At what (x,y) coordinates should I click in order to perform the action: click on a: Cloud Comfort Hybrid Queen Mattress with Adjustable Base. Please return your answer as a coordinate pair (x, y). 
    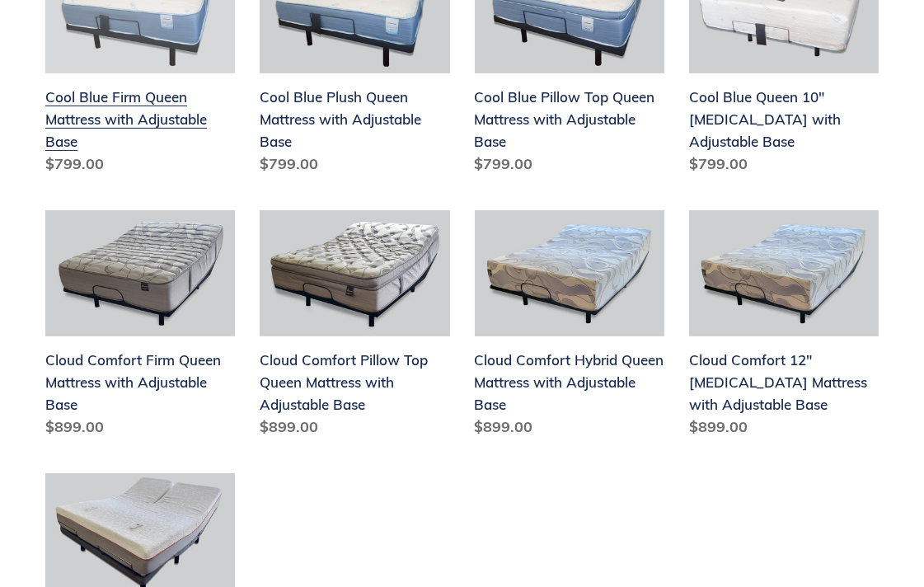
    Looking at the image, I should click on (569, 327).